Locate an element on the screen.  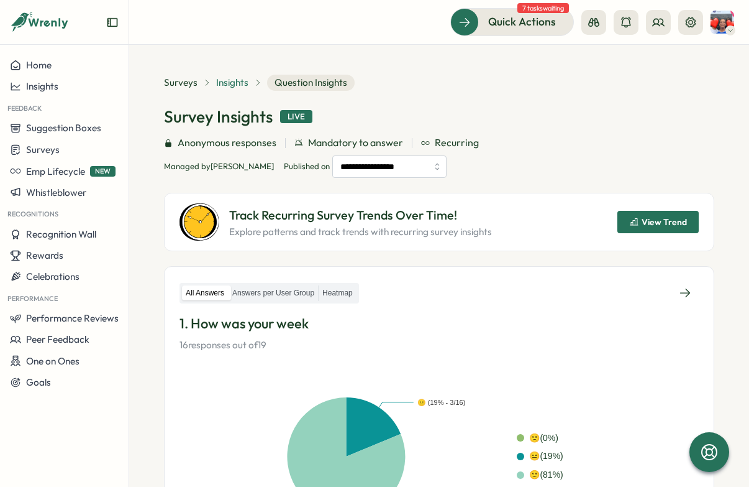
span: One on Ones is located at coordinates (53, 360).